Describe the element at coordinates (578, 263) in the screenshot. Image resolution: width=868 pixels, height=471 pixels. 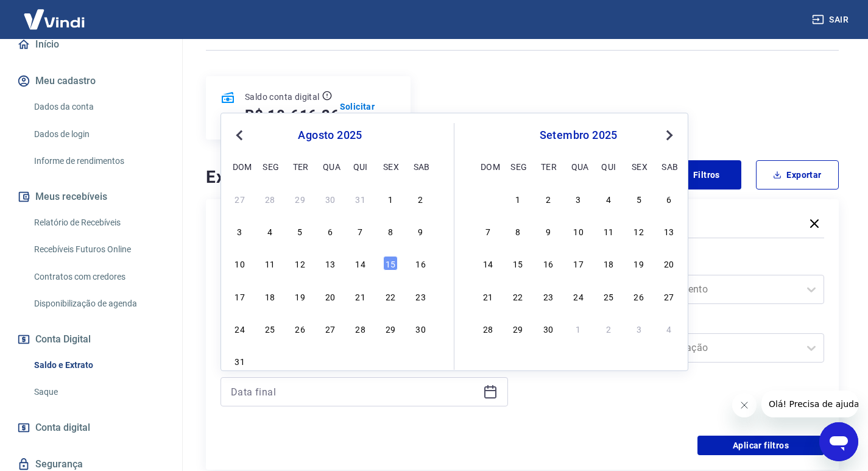
I see `div: month 2025-09` at that location.